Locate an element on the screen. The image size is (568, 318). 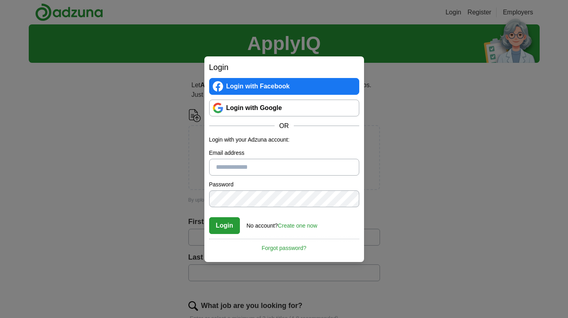
a: Forgot password? is located at coordinates (284, 245).